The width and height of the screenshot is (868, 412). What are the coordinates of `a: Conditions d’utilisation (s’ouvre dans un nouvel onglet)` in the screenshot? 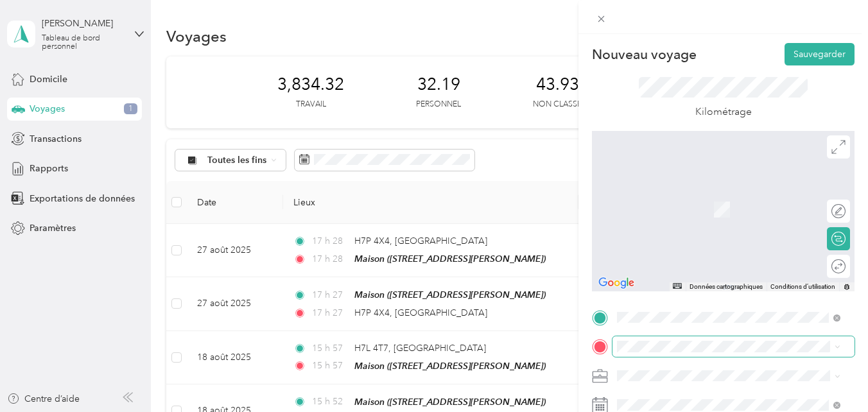 It's located at (803, 287).